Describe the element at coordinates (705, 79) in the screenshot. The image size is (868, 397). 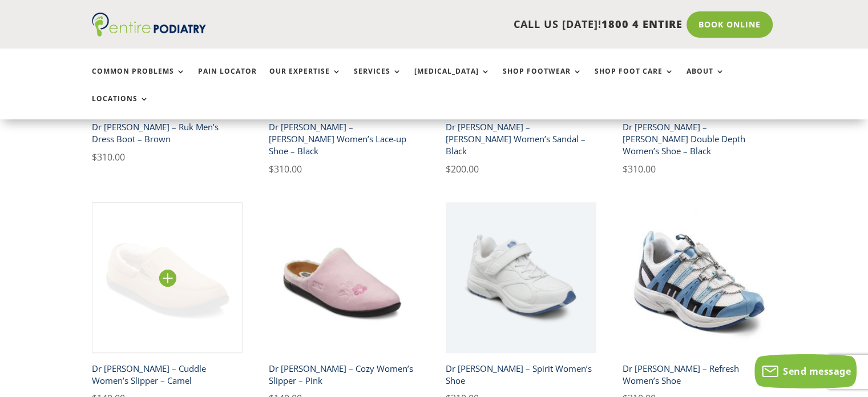
I see `a: About` at that location.